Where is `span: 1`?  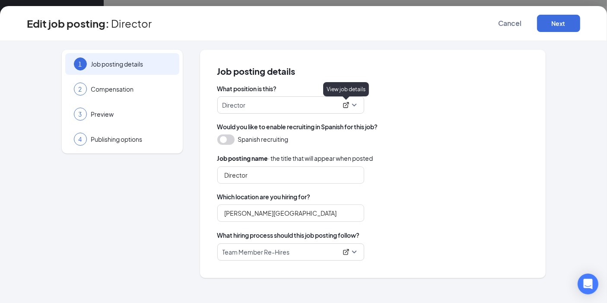 span: 1 is located at coordinates (80, 64).